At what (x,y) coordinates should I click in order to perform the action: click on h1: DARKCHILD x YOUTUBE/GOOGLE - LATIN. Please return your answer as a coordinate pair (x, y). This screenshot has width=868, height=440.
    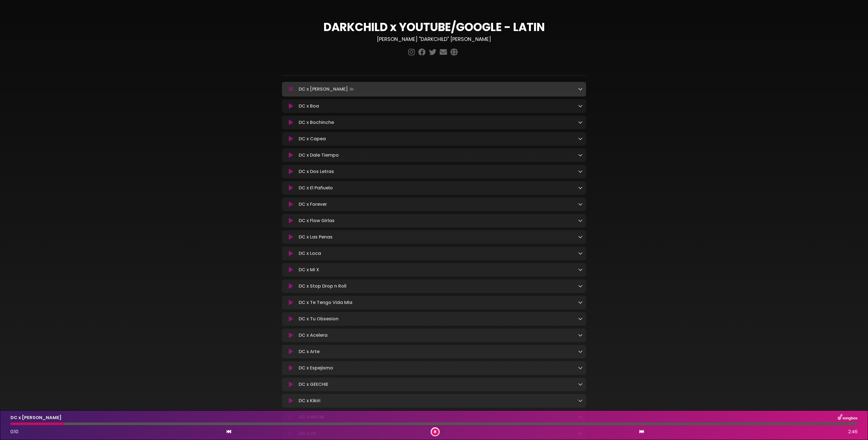
    Looking at the image, I should click on (434, 27).